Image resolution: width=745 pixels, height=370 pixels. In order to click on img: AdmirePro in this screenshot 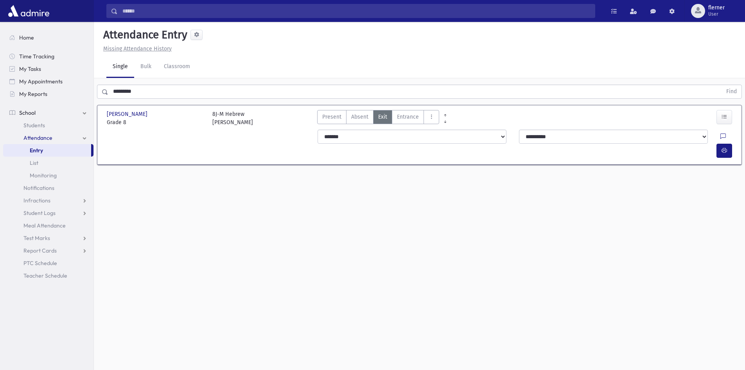, I will do `click(29, 11)`.